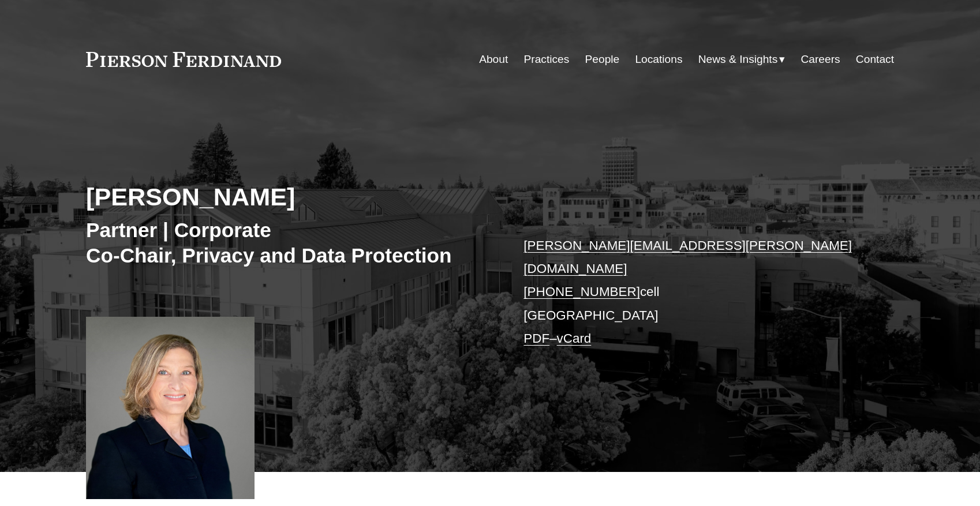 This screenshot has height=506, width=980. Describe the element at coordinates (742, 59) in the screenshot. I see `a: folder dropdown` at that location.